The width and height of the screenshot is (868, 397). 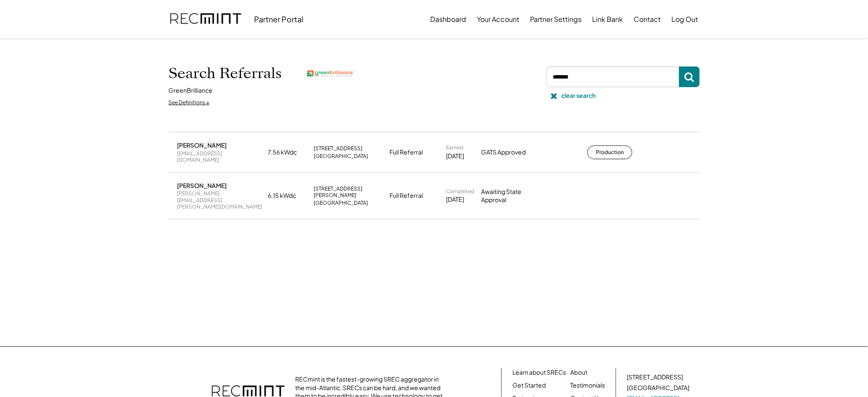 I want to click on img: logo_orange.svg, so click(x=17, y=17).